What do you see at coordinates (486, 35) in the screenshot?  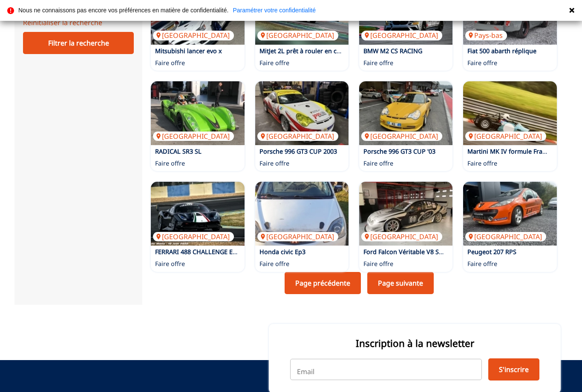 I see `p: Pays-bas` at bounding box center [486, 35].